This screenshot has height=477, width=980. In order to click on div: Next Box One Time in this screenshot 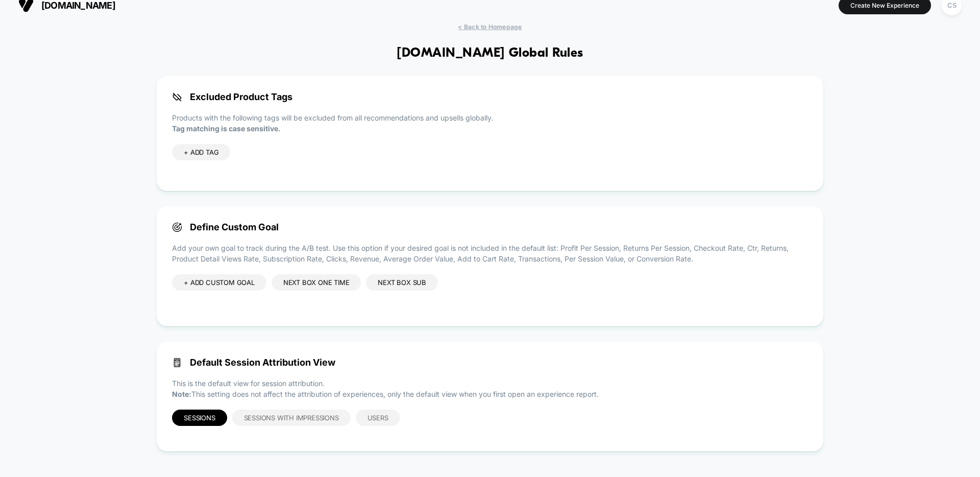, I will do `click(317, 283)`.